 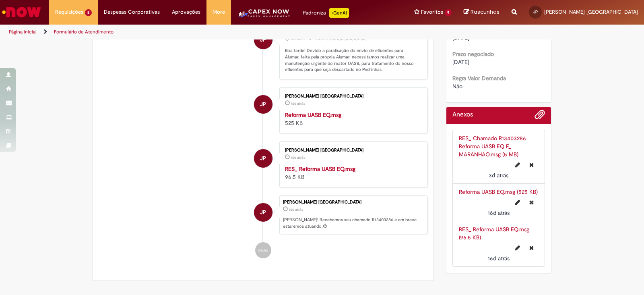 What do you see at coordinates (479, 78) in the screenshot?
I see `b: Regra Valor Demanda` at bounding box center [479, 78].